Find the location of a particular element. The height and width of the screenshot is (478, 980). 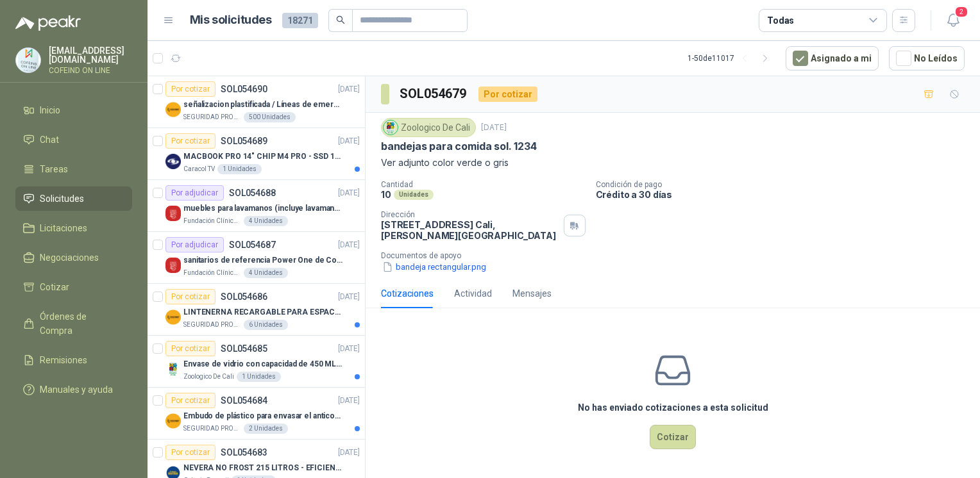

a: Inicio is located at coordinates (74, 110).